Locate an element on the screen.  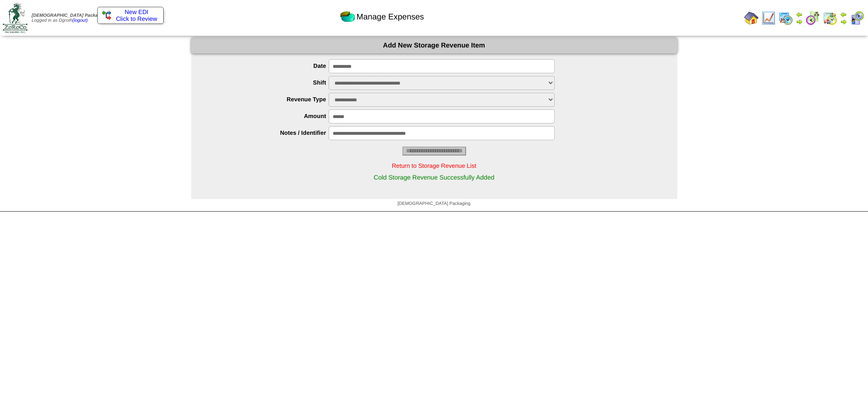
img: line_graph.gif is located at coordinates (769, 18).